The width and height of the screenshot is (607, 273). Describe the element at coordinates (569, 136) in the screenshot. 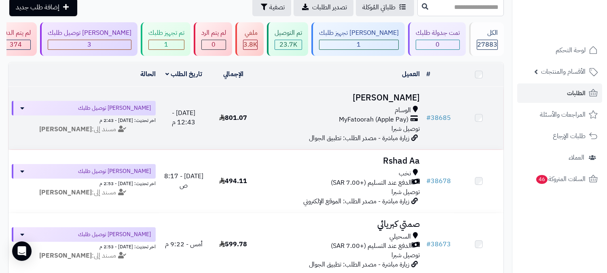

I see `span: طلبات الإرجاع` at that location.